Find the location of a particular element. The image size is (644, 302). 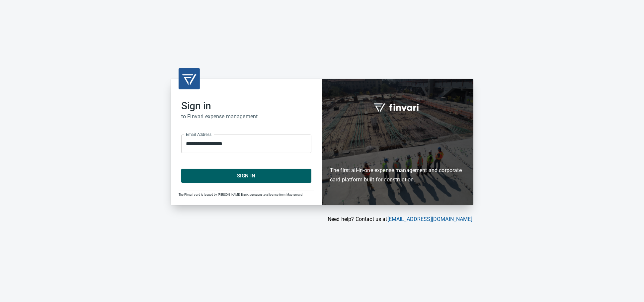

p: Need help? Contact us at is located at coordinates (321, 219).